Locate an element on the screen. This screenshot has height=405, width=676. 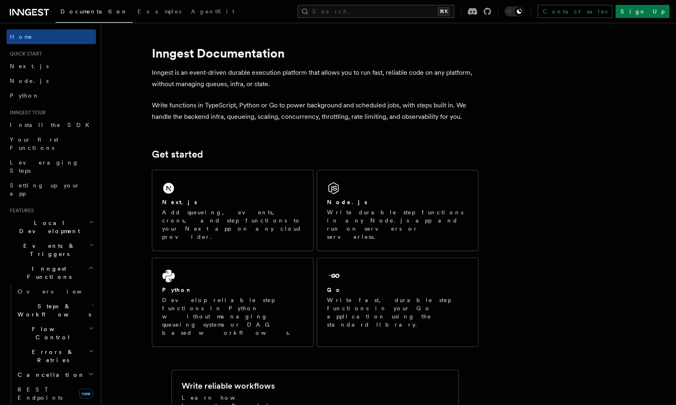
span: Errors & Retries is located at coordinates (51, 356).